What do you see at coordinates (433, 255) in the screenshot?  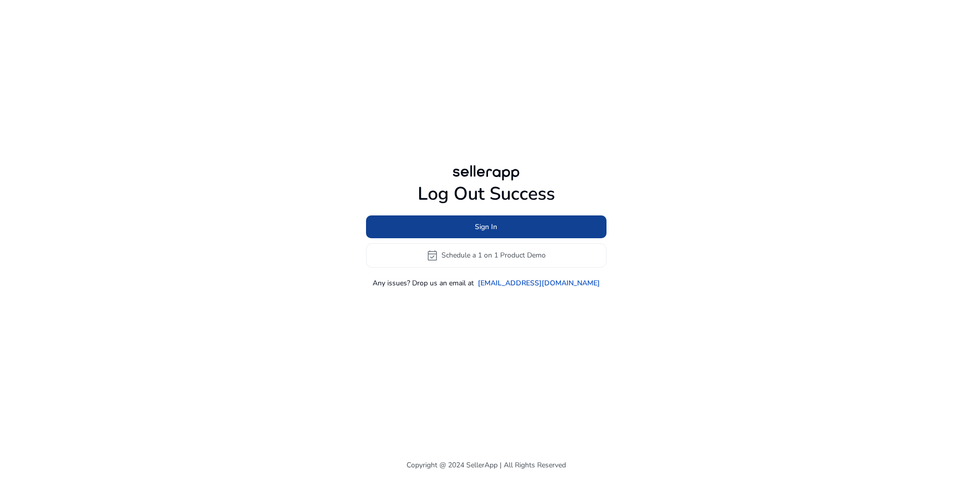 I see `span: event_available` at bounding box center [433, 255].